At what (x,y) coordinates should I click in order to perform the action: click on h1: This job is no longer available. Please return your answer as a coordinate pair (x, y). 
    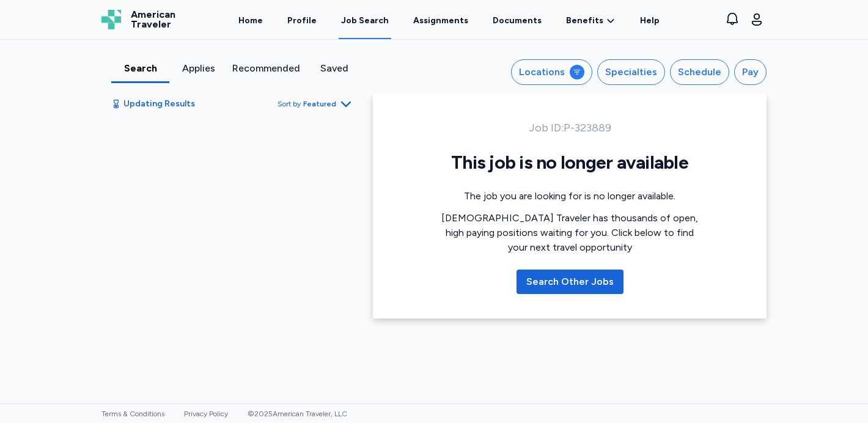
    Looking at the image, I should click on (570, 163).